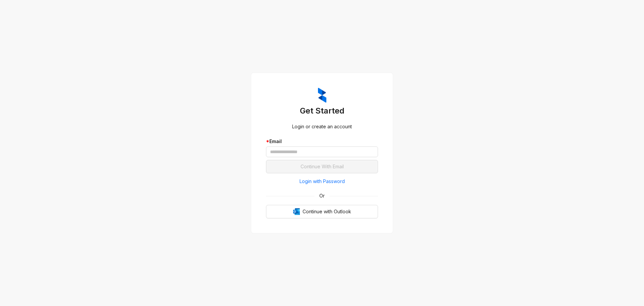 The height and width of the screenshot is (306, 644). What do you see at coordinates (297, 212) in the screenshot?
I see `img: Outlook` at bounding box center [297, 212].